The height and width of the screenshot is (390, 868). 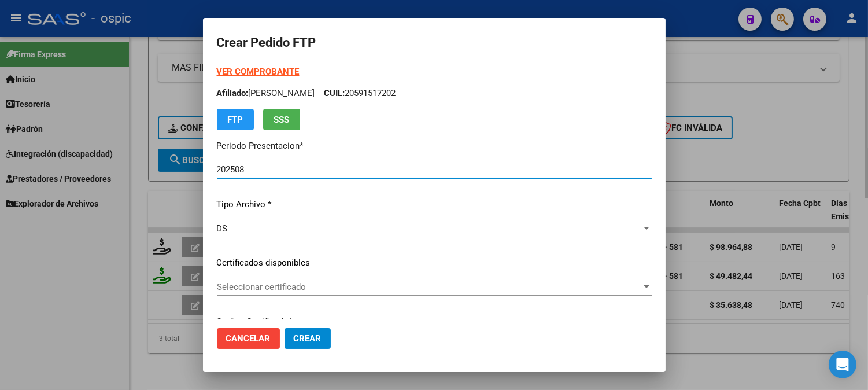 What do you see at coordinates (335, 94) in the screenshot?
I see `span: CUIL:` at bounding box center [335, 94].